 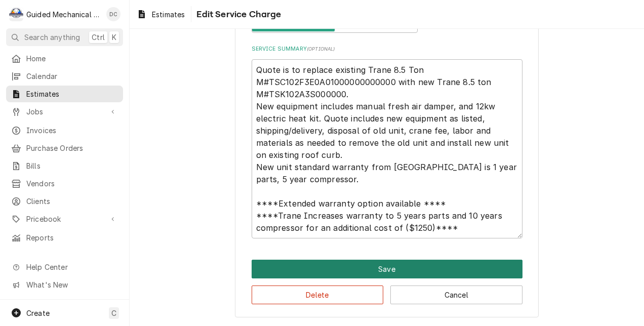 I want to click on span: Edit Service Charge, so click(x=237, y=14).